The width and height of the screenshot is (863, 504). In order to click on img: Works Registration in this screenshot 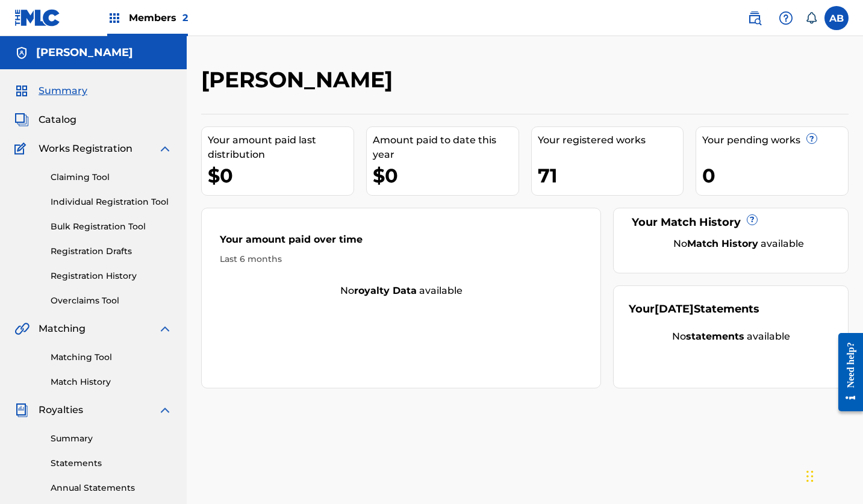, I will do `click(22, 149)`.